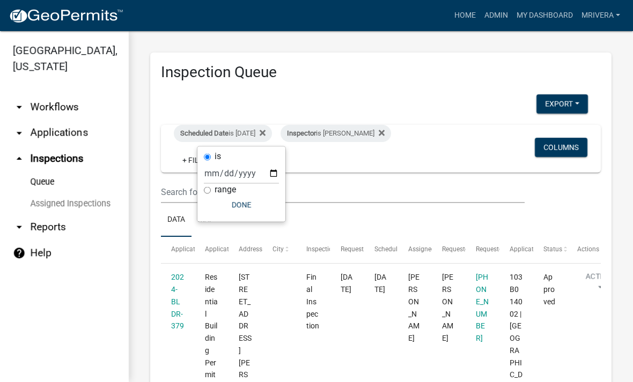  I want to click on datatable-header-cell: Requestor Name, so click(448, 250).